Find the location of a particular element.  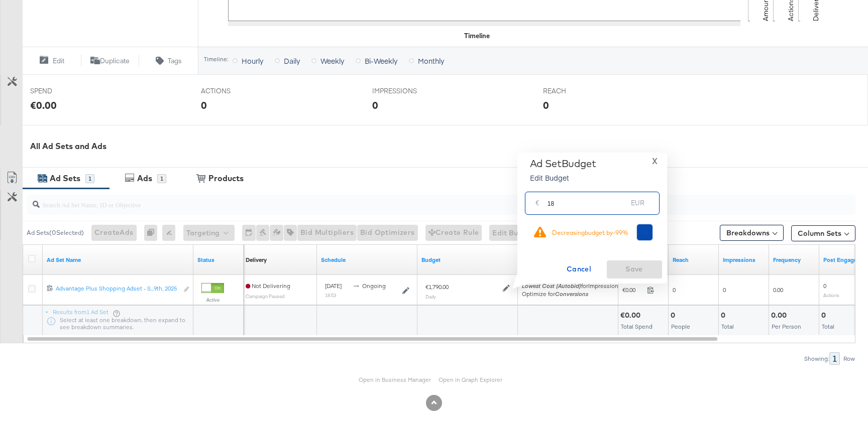

div: Decreasing budget by -99 % is located at coordinates (590, 232).